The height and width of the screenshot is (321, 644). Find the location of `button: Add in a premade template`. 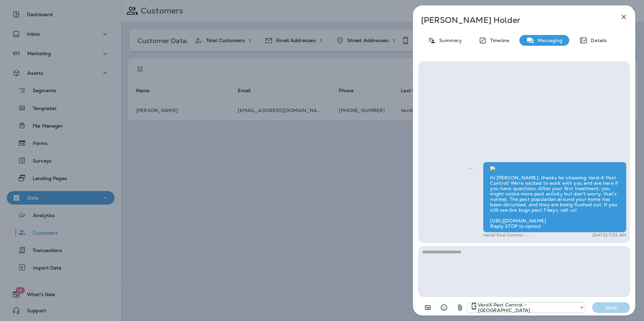

button: Add in a premade template is located at coordinates (428, 308).